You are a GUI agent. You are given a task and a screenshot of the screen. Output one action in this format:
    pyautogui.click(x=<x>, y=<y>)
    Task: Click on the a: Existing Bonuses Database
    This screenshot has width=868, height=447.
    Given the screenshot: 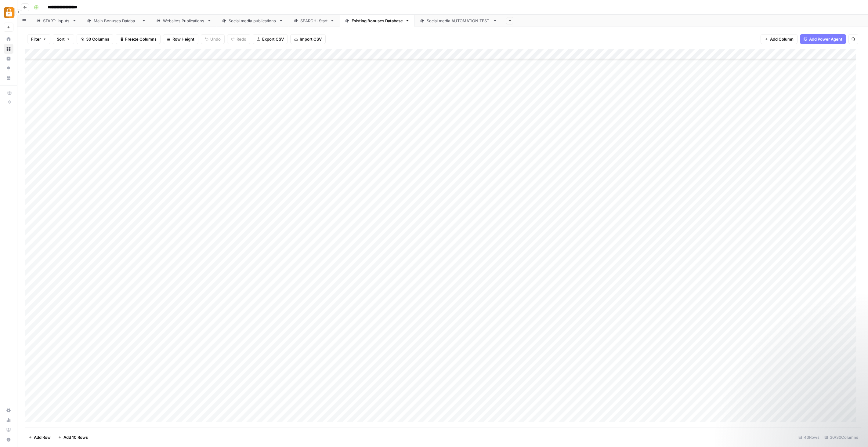 What is the action you would take?
    pyautogui.click(x=378, y=21)
    